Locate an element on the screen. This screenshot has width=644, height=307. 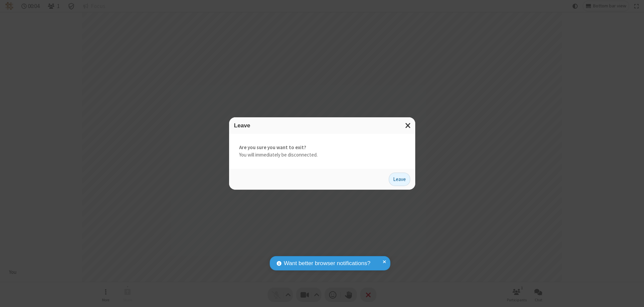
span: Want better browser notifications? is located at coordinates (327, 263).